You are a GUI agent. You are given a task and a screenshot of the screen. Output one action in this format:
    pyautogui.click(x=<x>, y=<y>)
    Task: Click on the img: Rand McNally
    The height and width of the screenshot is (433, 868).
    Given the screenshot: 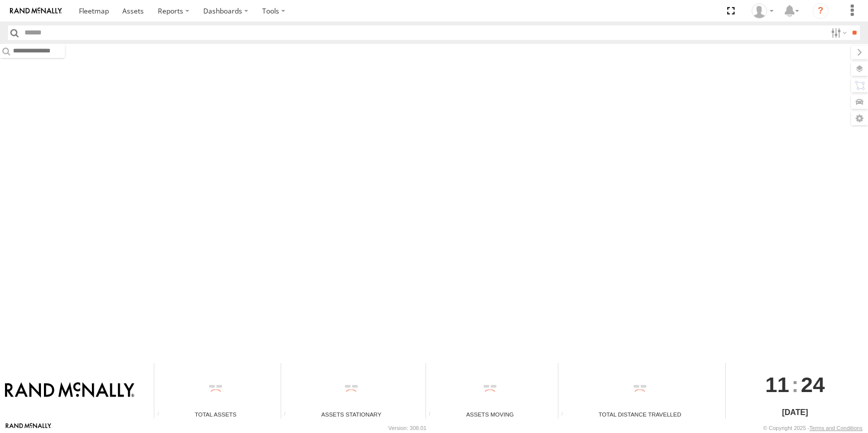 What is the action you would take?
    pyautogui.click(x=70, y=391)
    